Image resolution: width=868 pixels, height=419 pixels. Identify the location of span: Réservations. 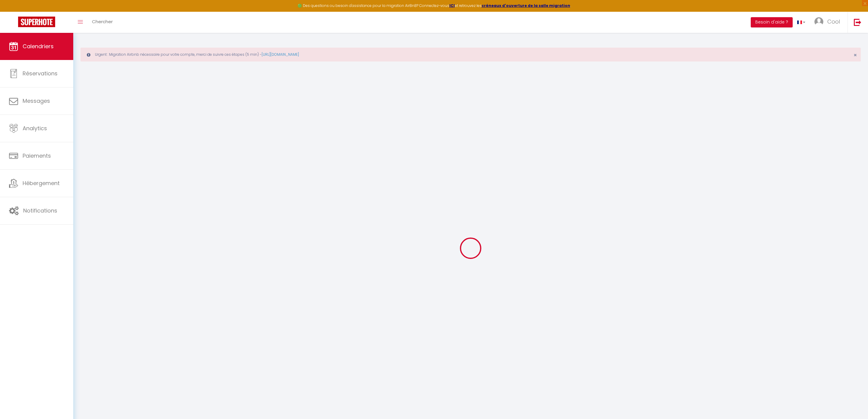
(40, 73).